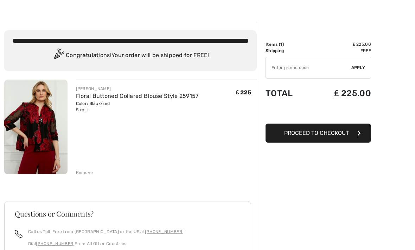 Image resolution: width=415 pixels, height=250 pixels. What do you see at coordinates (288, 93) in the screenshot?
I see `td: Total` at bounding box center [288, 93].